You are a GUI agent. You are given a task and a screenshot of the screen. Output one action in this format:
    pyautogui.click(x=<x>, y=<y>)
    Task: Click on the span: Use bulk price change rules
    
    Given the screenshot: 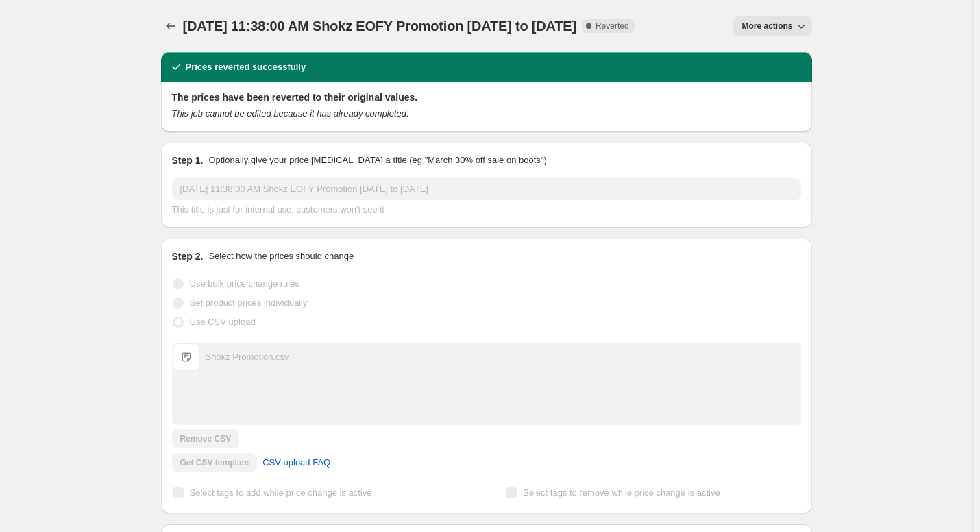 What is the action you would take?
    pyautogui.click(x=245, y=283)
    